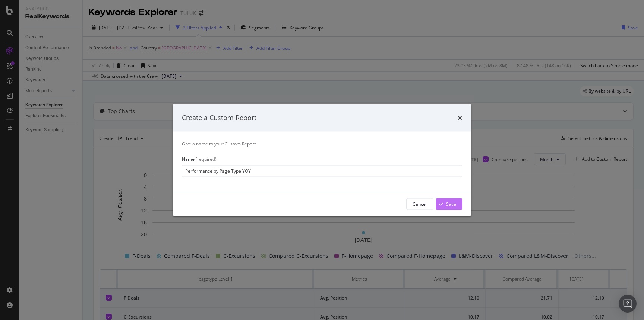  What do you see at coordinates (627, 304) in the screenshot?
I see `div: Open Intercom Messenger` at bounding box center [627, 304].